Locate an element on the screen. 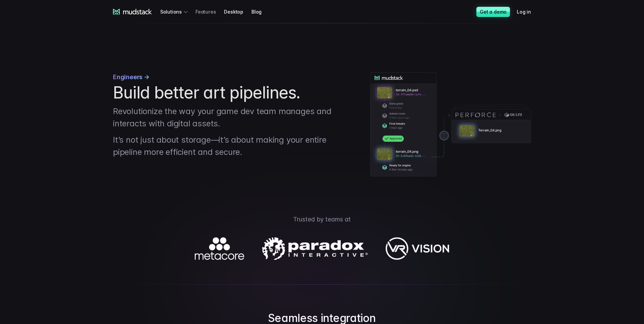  a: Get a demo is located at coordinates (493, 12).